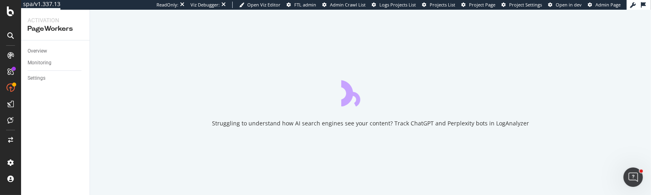 Image resolution: width=651 pixels, height=195 pixels. I want to click on a: Projects List, so click(438, 5).